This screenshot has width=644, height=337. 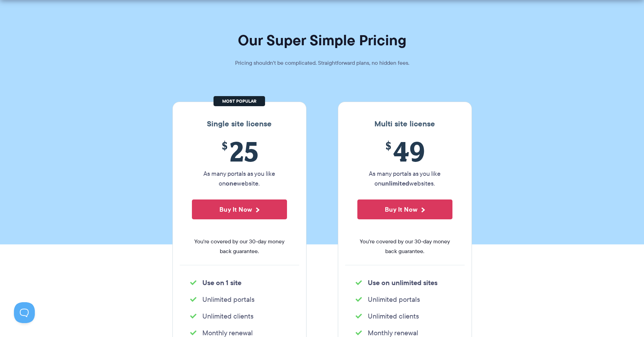 I want to click on p: As many portals as you like on websites., so click(x=405, y=179).